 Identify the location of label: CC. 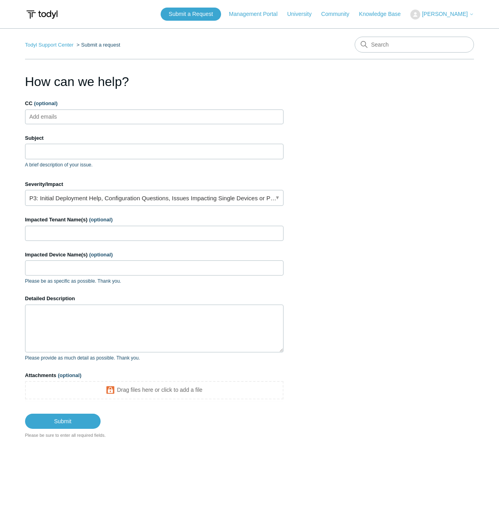
(154, 103).